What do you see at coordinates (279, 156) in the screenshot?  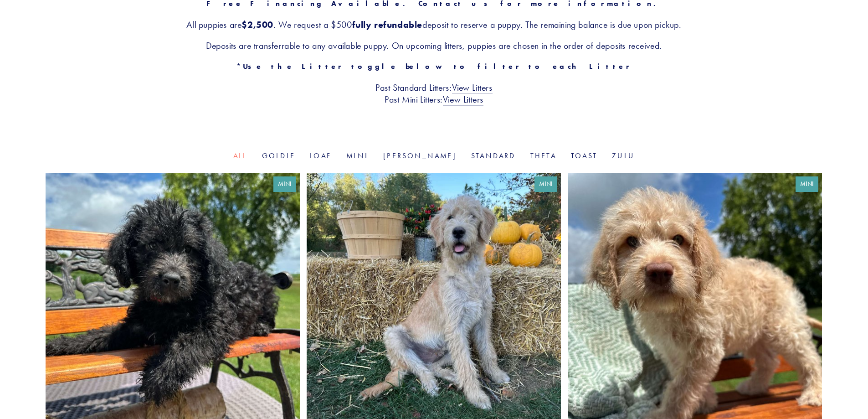 I see `a: Goldie` at bounding box center [279, 156].